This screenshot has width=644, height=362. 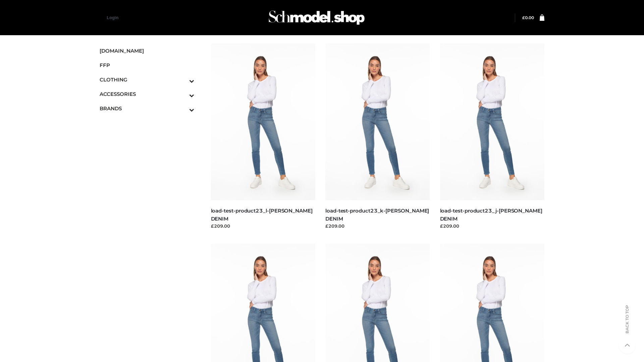 I want to click on span: ACCESSORIES, so click(x=147, y=94).